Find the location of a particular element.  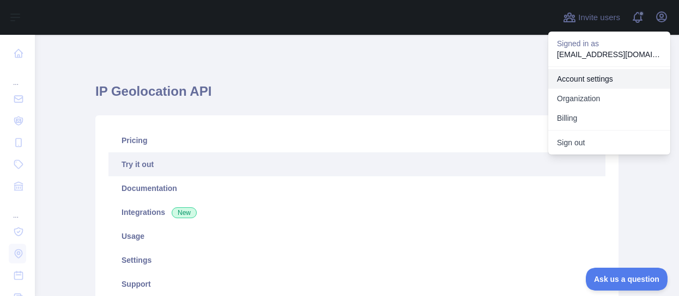

a: Settings is located at coordinates (357, 260).